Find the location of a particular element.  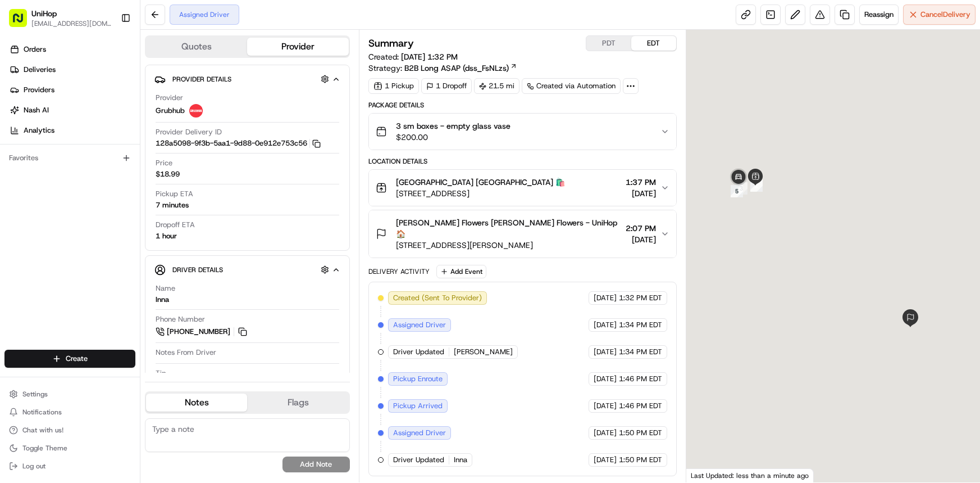

button: Toggle Theme is located at coordinates (69, 448).